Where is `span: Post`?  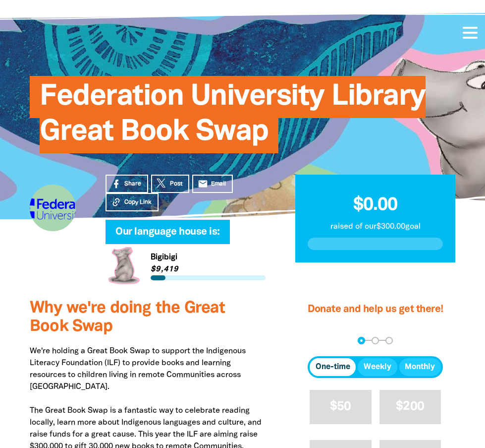
span: Post is located at coordinates (176, 183).